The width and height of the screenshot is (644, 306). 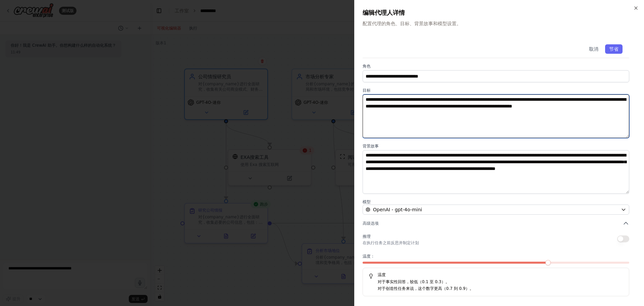 What do you see at coordinates (398, 209) in the screenshot?
I see `span: OpenAI - gpt-4o-mini` at bounding box center [398, 209].